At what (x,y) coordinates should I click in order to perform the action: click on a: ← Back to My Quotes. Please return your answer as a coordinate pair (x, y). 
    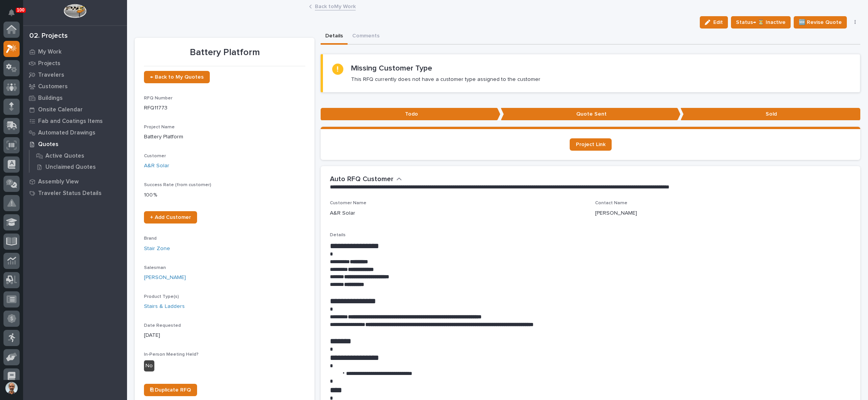
    Looking at the image, I should click on (177, 77).